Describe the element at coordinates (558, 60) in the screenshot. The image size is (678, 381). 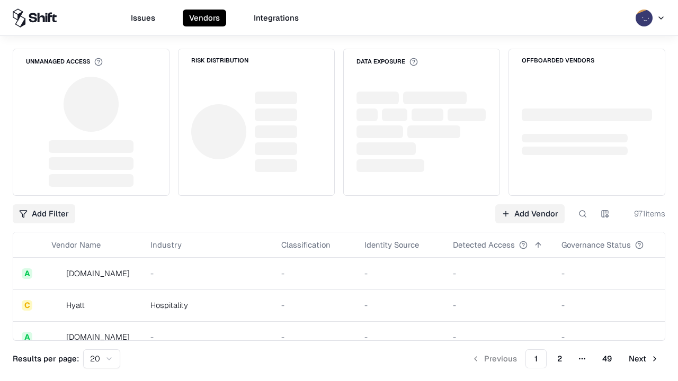
I see `div: Offboarded Vendors` at that location.